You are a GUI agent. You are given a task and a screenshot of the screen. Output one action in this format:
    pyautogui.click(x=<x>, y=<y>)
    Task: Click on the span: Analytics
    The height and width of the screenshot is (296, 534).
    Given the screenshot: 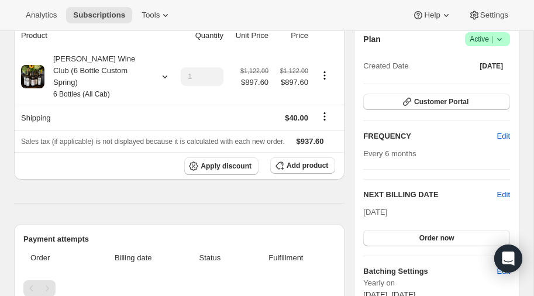 What is the action you would take?
    pyautogui.click(x=41, y=15)
    